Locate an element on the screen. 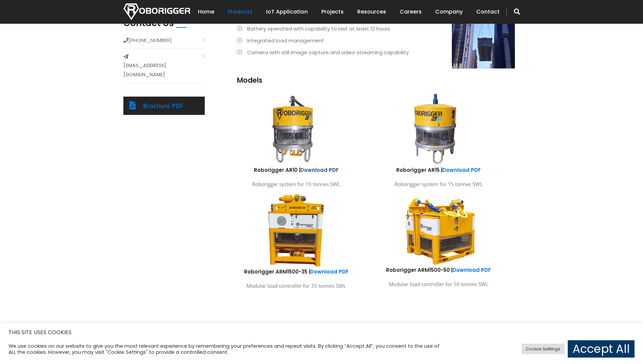  li: Battery operated with capability to last at least 12 hours is located at coordinates (376, 29).